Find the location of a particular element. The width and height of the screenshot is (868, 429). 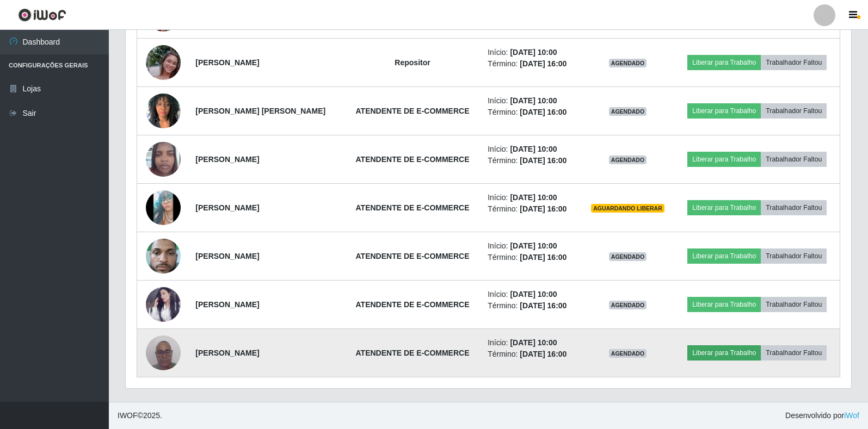

span: AGUARDANDO LIBERAR is located at coordinates (627, 208).